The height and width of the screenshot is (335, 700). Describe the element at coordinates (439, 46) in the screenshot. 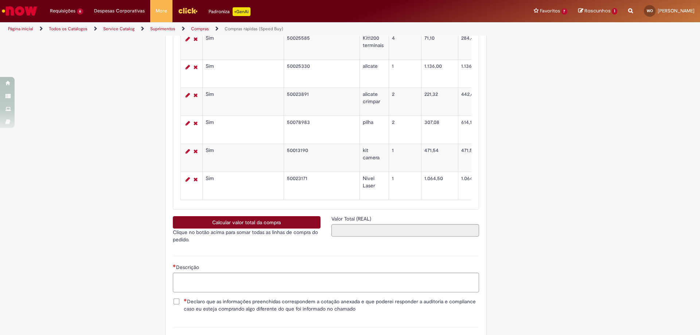

I see `td: 71,10` at that location.